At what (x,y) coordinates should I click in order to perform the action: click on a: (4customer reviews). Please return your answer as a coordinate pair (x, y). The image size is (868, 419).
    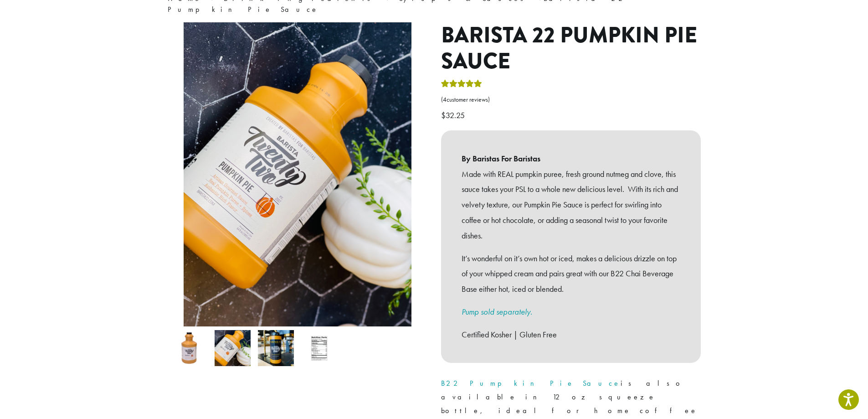
    Looking at the image, I should click on (571, 100).